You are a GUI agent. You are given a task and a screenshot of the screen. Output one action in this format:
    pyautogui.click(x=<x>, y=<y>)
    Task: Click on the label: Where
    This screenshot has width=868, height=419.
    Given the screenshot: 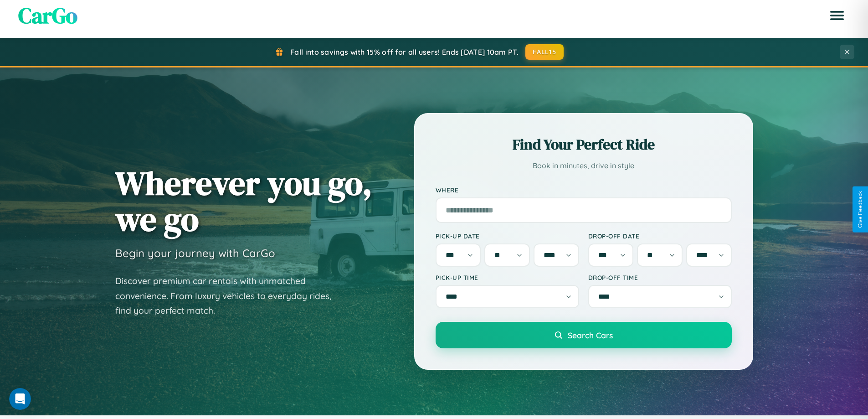 What is the action you would take?
    pyautogui.click(x=584, y=190)
    